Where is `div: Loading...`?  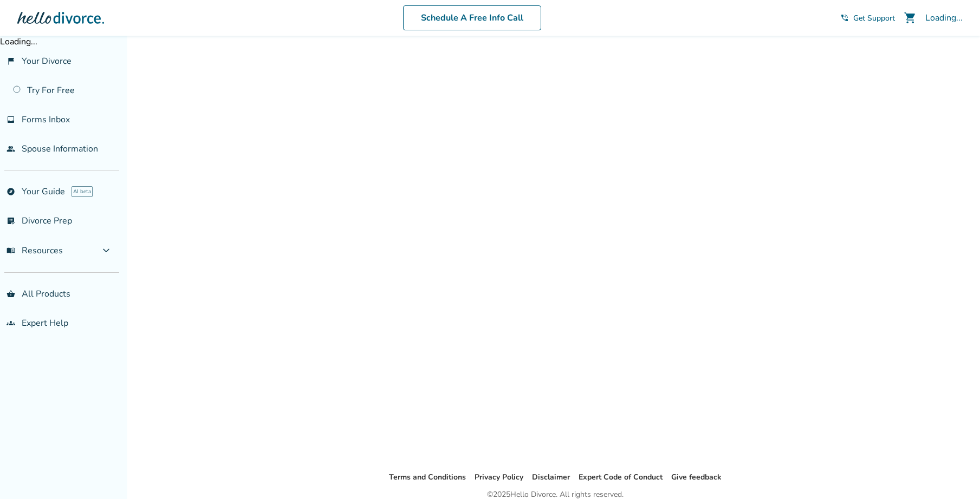
div: Loading... is located at coordinates (944, 18).